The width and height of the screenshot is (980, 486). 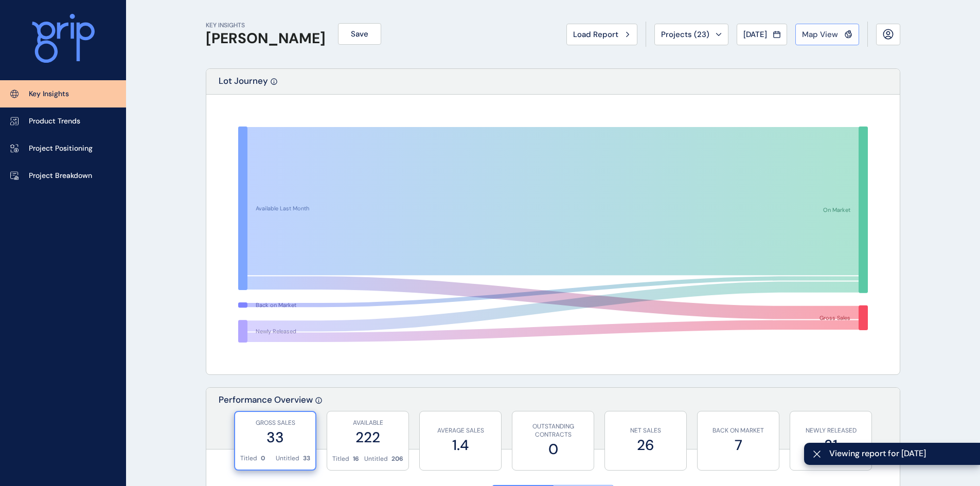 I want to click on label: 222, so click(x=368, y=437).